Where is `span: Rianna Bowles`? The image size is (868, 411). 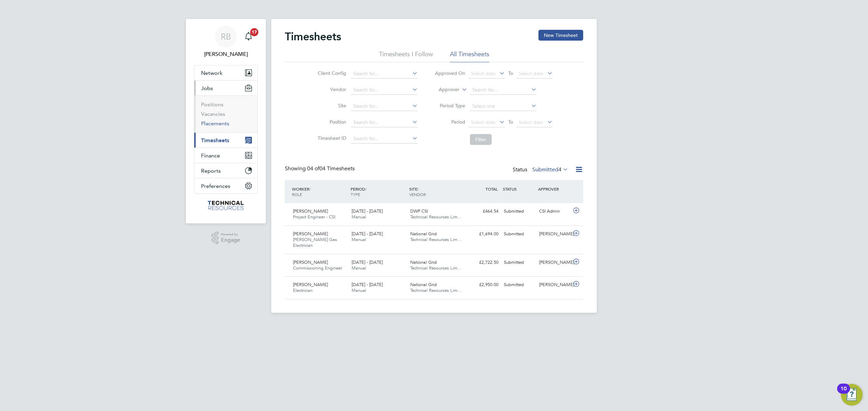 span: Rianna Bowles is located at coordinates (226, 54).